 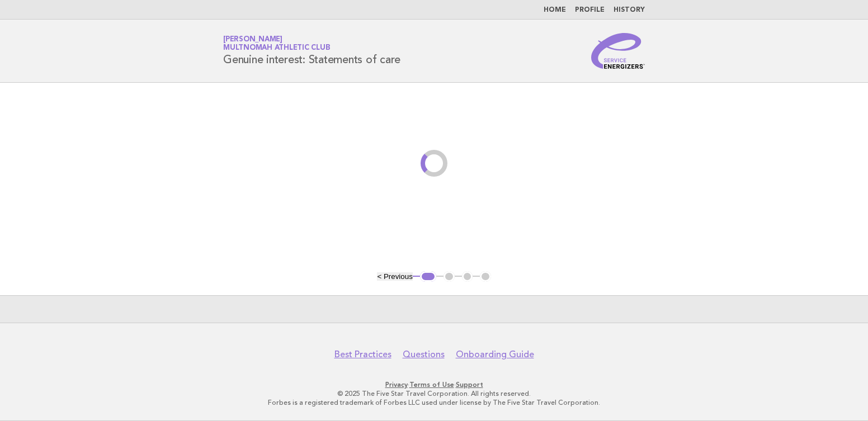 What do you see at coordinates (432, 385) in the screenshot?
I see `a: Terms of Use` at bounding box center [432, 385].